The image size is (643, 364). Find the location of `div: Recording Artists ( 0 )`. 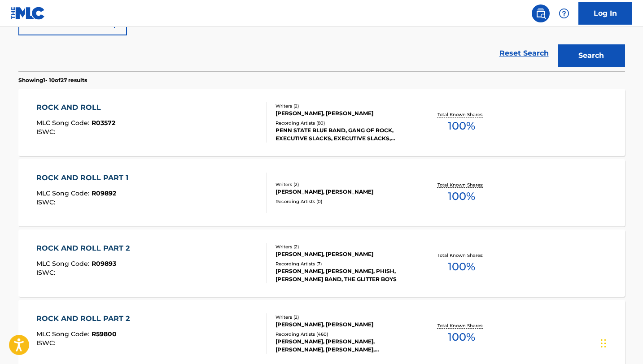

div: Recording Artists ( 0 ) is located at coordinates (343, 201).